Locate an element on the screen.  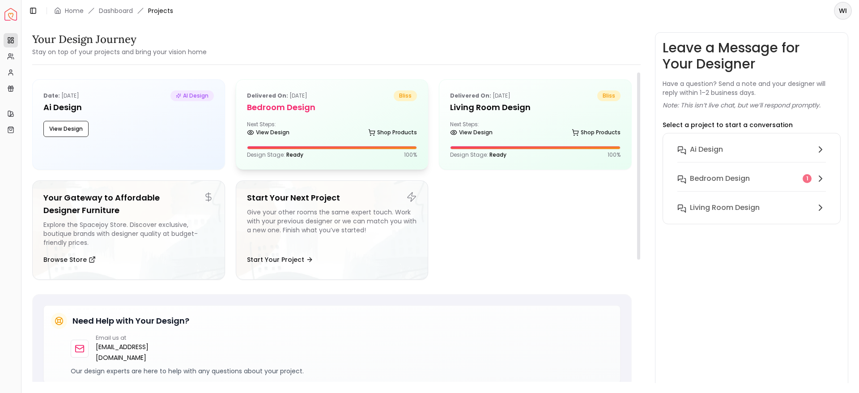
button: Living Room Design is located at coordinates (751, 208).